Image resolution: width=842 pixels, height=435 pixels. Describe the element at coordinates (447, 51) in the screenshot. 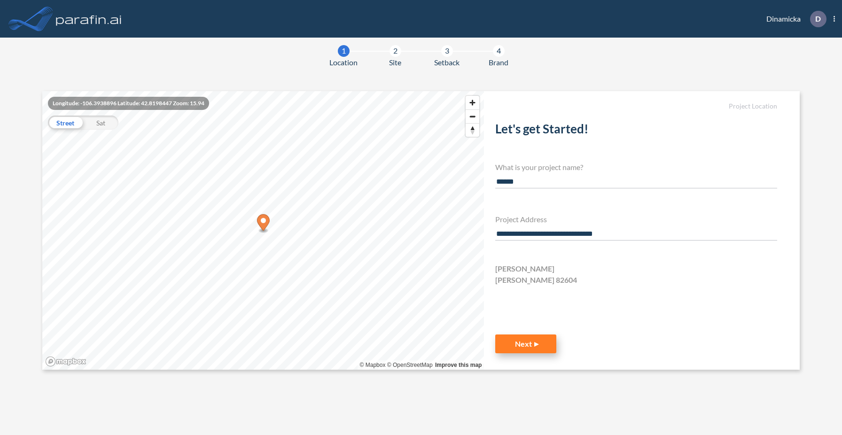

I see `div: 3` at that location.